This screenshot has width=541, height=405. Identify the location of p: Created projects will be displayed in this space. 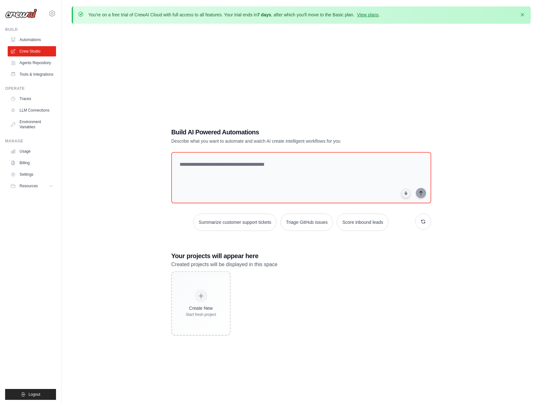
(301, 264).